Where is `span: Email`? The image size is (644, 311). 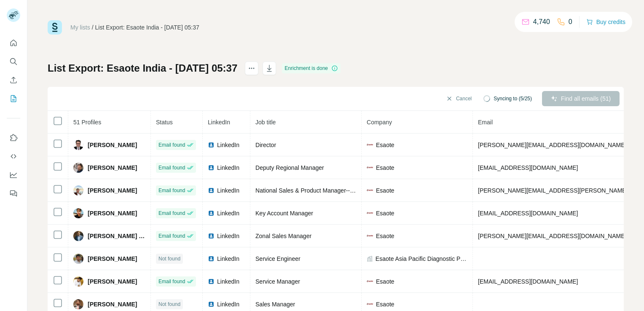 span: Email is located at coordinates (486, 122).